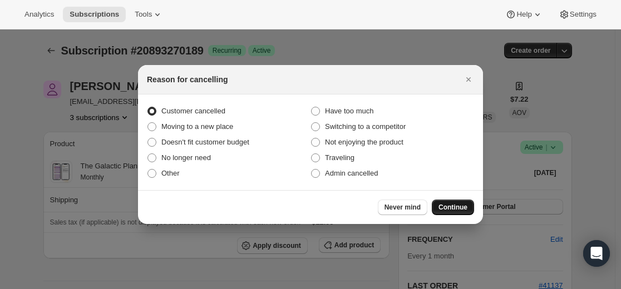  Describe the element at coordinates (186, 157) in the screenshot. I see `span: No longer need` at that location.